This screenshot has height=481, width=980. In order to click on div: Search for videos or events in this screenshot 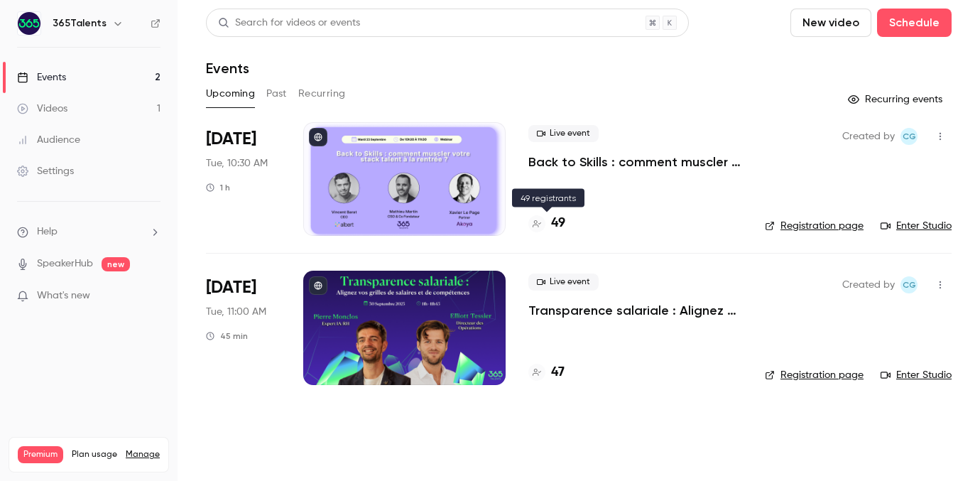, I will do `click(289, 23)`.